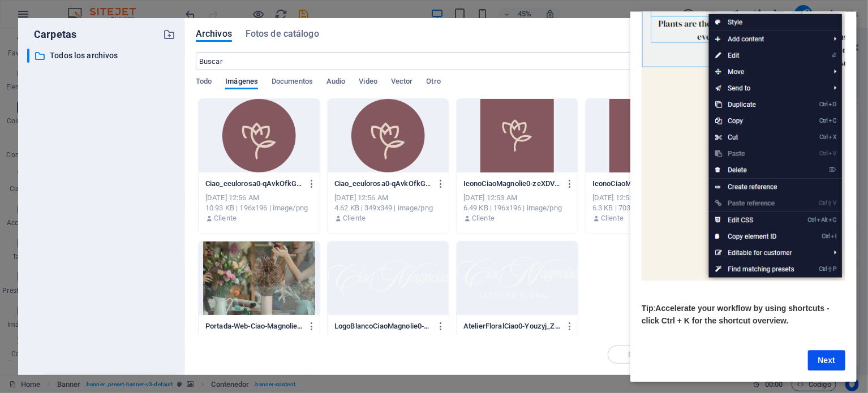 This screenshot has width=868, height=393. I want to click on p: Portada-Web-Ciao-Magnolie-Recupdferado-H7jo0z-KfYATMtWrUOS06g.jpg, so click(254, 326).